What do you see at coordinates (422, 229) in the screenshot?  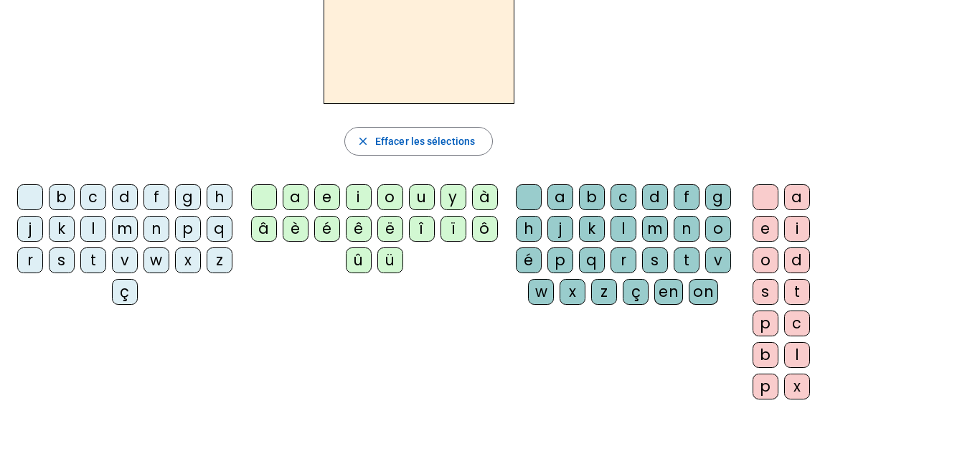 I see `div: î` at bounding box center [422, 229].